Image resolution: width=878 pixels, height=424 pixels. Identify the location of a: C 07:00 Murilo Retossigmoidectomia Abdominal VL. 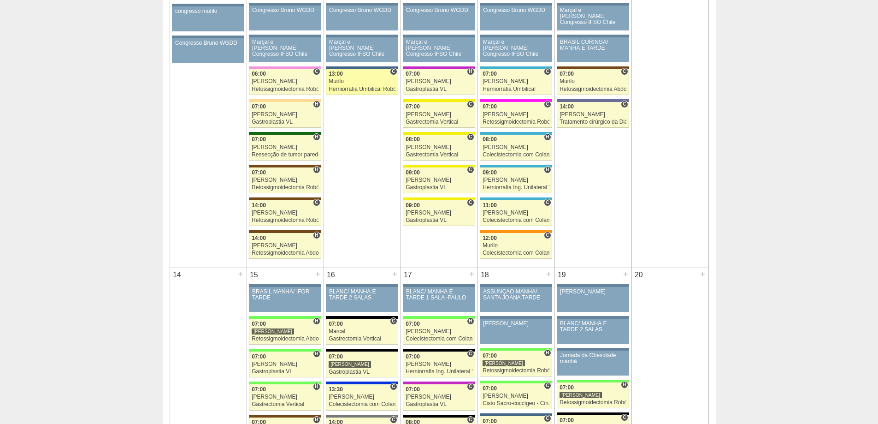
(593, 82).